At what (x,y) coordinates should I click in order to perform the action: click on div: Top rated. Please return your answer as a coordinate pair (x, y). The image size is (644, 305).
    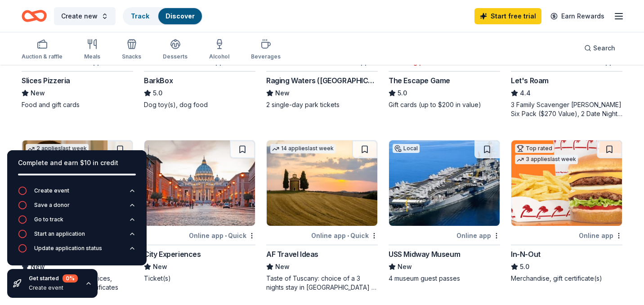
    Looking at the image, I should click on (534, 149).